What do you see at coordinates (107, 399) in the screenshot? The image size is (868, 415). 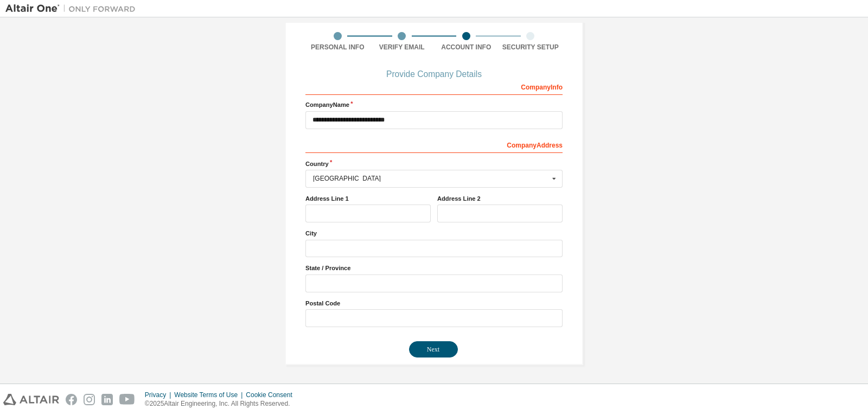 I see `img: linkedin.svg` at bounding box center [107, 399].